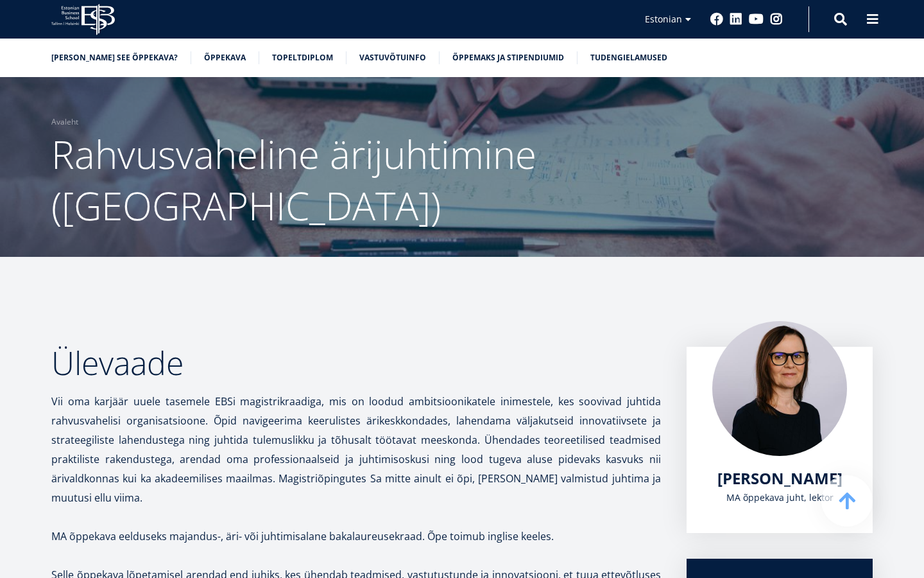 Image resolution: width=924 pixels, height=578 pixels. What do you see at coordinates (717, 19) in the screenshot?
I see `a: Facebook` at bounding box center [717, 19].